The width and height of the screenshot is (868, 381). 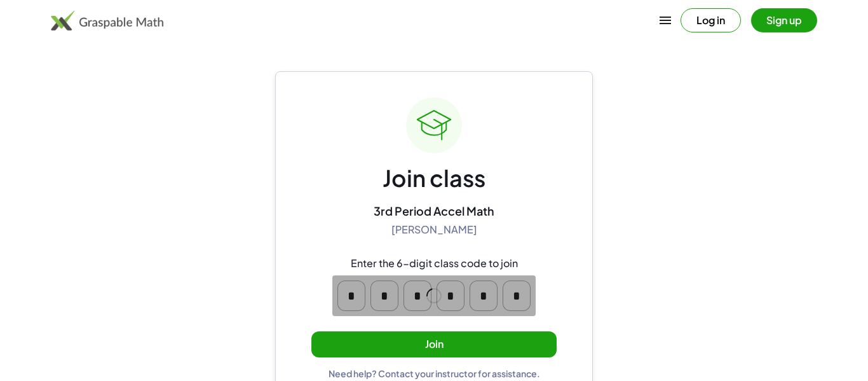 I want to click on div: 3rd Period Accel Math, so click(x=434, y=210).